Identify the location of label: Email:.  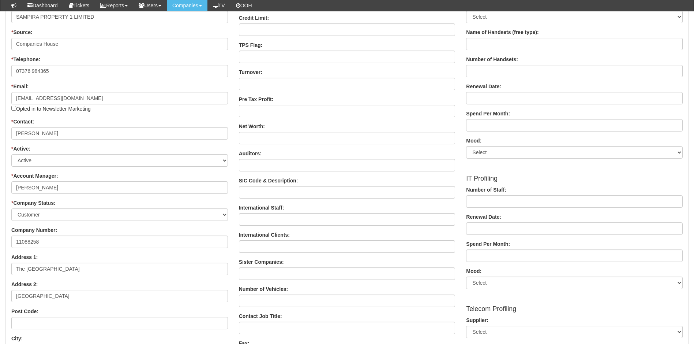
(20, 86).